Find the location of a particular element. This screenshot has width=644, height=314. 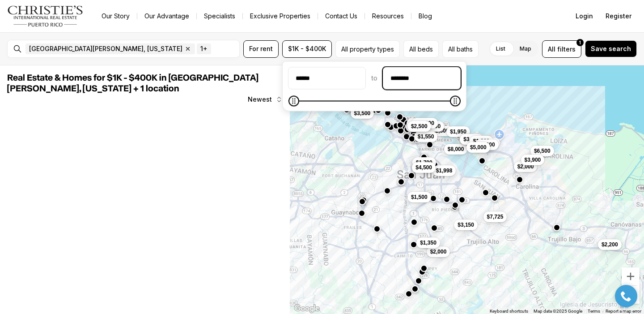

button: $1,500 is located at coordinates (419, 197).